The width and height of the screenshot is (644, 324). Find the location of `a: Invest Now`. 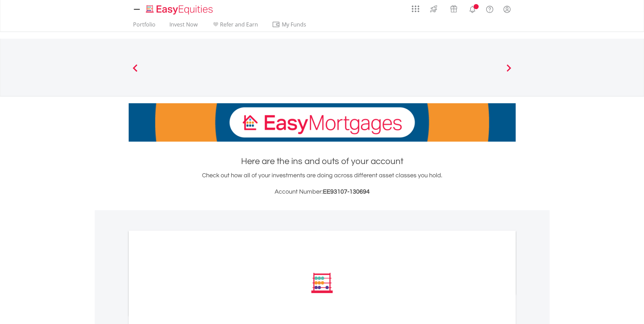

a: Invest Now is located at coordinates (183, 26).